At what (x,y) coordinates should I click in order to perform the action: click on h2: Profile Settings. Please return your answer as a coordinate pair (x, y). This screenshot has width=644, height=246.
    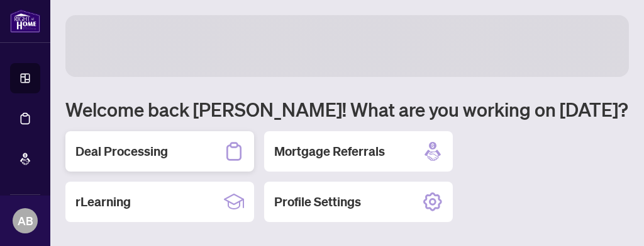
    Looking at the image, I should click on (318, 202).